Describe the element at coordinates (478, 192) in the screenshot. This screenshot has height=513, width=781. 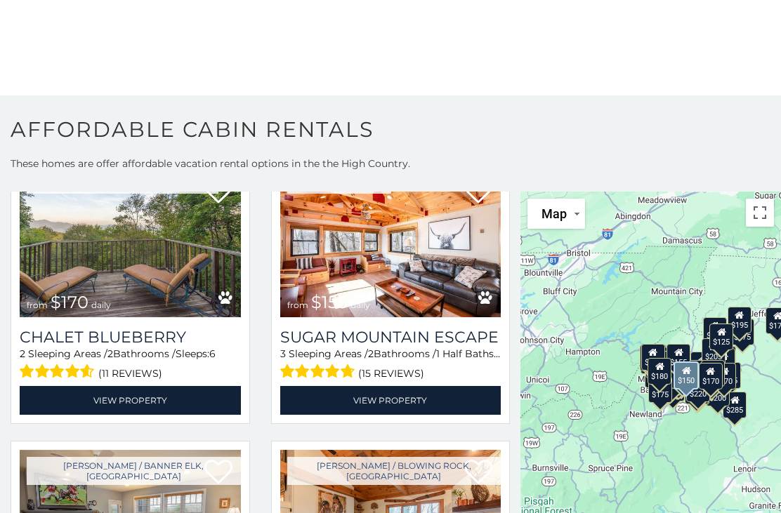
I see `a: Add to favorites` at that location.